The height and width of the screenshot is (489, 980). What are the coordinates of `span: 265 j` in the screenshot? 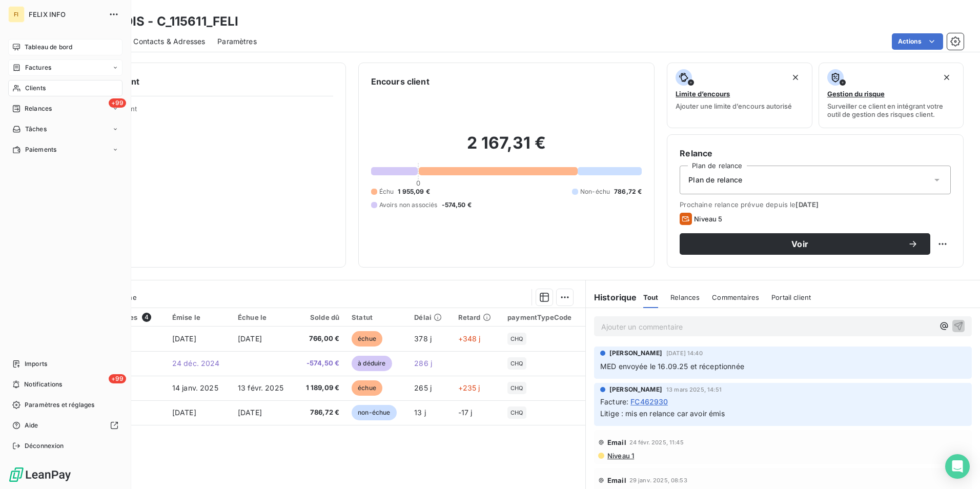 It's located at (423, 388).